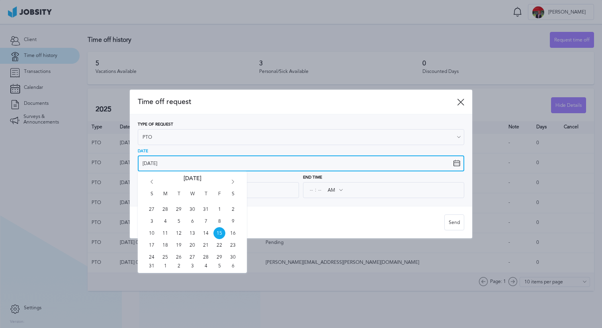 The height and width of the screenshot is (328, 602). I want to click on span: Sun Aug 31 2025, so click(152, 266).